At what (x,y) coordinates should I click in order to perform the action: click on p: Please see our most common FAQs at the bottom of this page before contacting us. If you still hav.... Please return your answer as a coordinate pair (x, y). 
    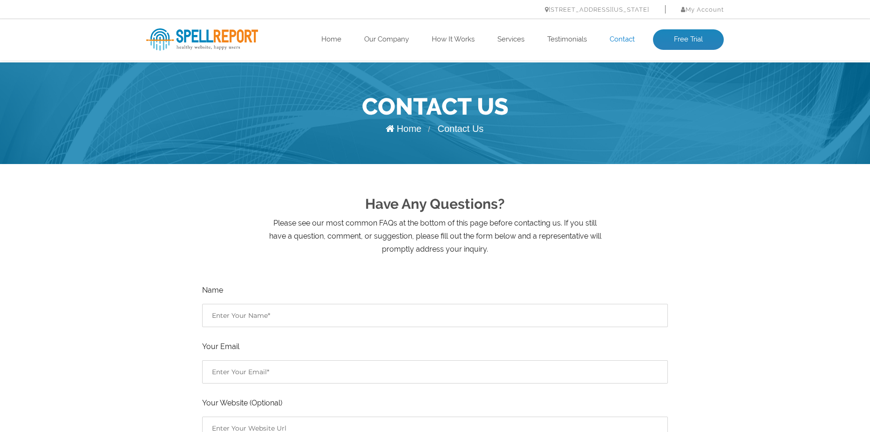
    Looking at the image, I should click on (435, 236).